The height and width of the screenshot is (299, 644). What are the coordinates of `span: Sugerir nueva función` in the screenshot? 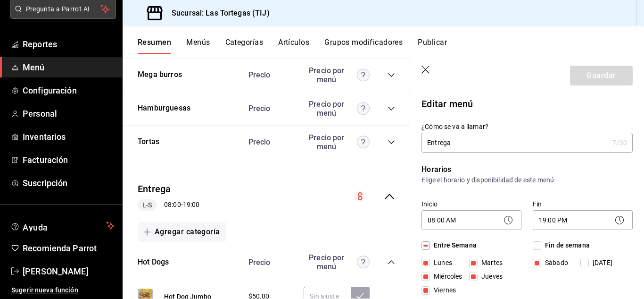 It's located at (63, 290).